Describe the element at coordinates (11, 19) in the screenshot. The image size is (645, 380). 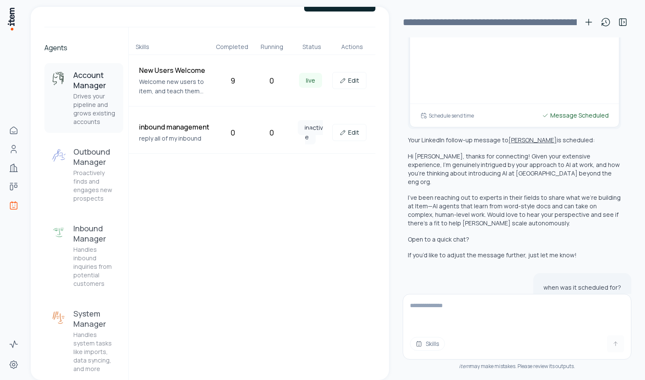
I see `img: Item Brain Logo` at that location.